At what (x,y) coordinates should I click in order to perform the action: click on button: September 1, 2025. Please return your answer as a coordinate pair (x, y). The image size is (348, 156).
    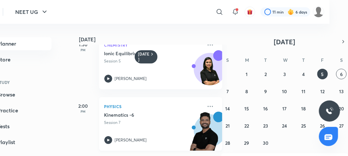
    Looking at the image, I should click on (247, 74).